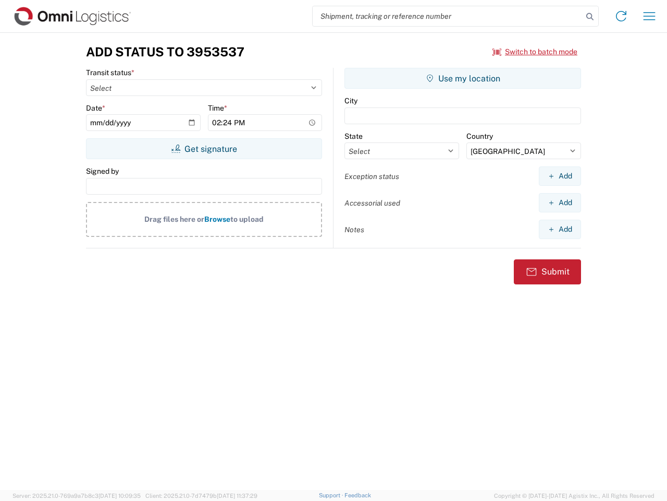 This screenshot has height=501, width=667. What do you see at coordinates (535, 52) in the screenshot?
I see `button: Switch to batch mode` at bounding box center [535, 52].